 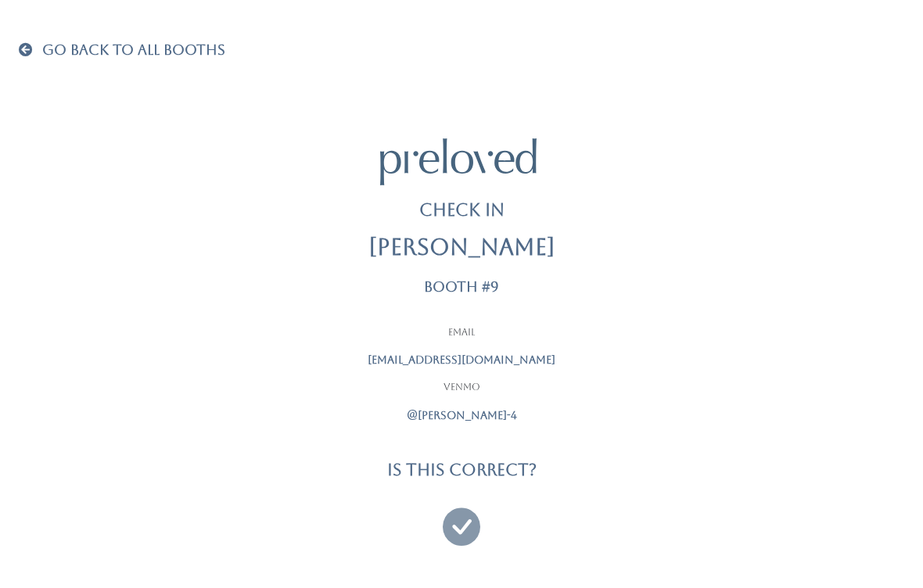 I want to click on img: preloved logo, so click(x=459, y=161).